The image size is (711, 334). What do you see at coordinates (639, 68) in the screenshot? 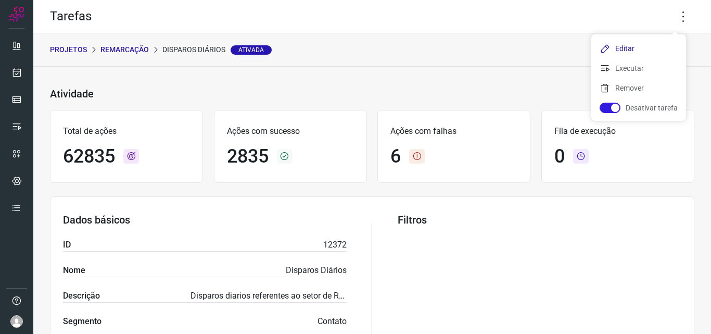
I see `li: Executar` at bounding box center [639, 68].